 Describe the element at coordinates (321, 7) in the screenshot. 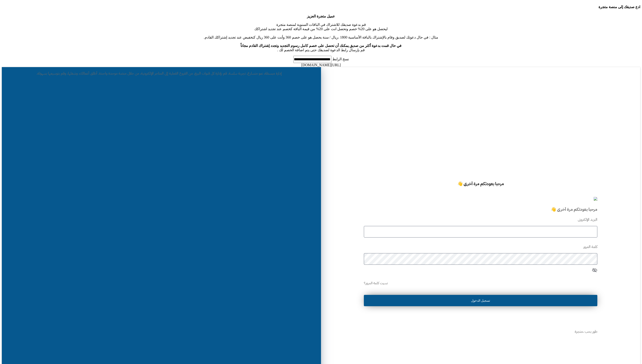

I see `h4: ادع صديقك إلى منصة متجرة` at that location.